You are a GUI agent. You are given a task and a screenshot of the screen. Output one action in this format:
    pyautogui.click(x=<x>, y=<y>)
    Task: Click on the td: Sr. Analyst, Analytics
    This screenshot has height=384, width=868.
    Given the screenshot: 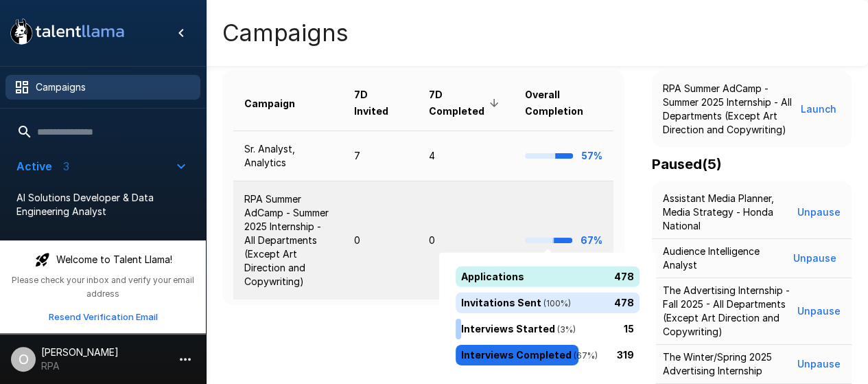 What is the action you would take?
    pyautogui.click(x=288, y=155)
    